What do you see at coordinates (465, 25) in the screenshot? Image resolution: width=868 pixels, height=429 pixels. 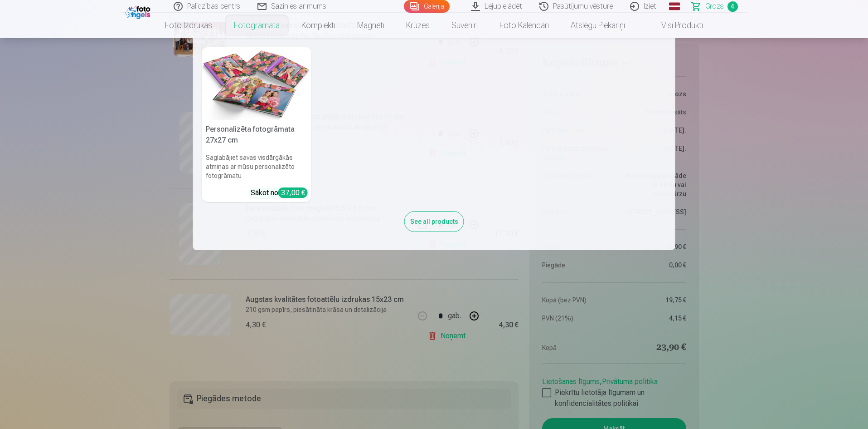 I see `a: Suvenīri` at bounding box center [465, 25].